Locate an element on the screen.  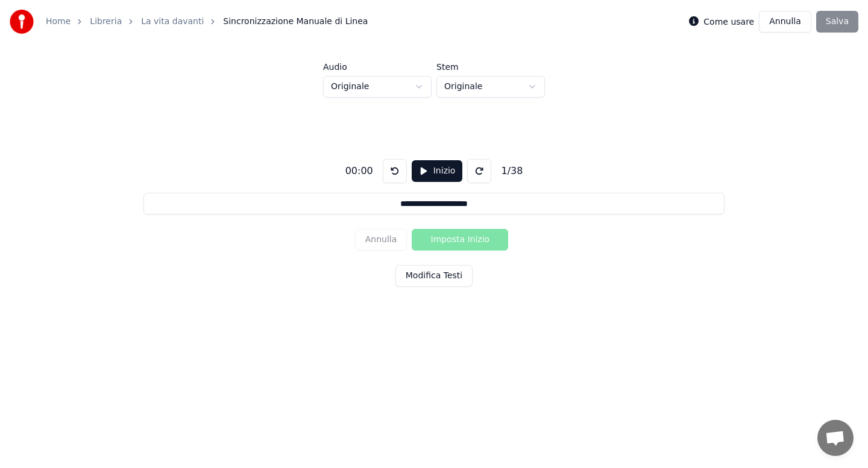
nav: breadcrumb is located at coordinates (207, 22).